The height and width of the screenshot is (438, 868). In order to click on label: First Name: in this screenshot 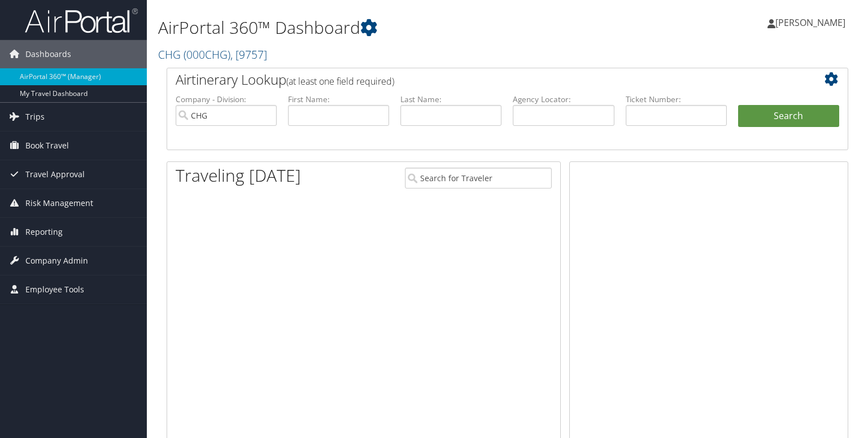, I will do `click(338, 99)`.